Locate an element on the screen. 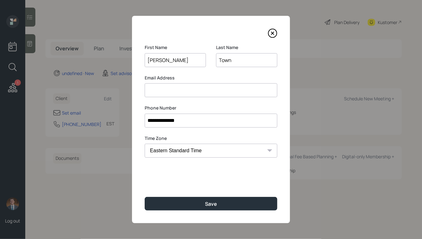 Image resolution: width=422 pixels, height=239 pixels. label: Time Zone is located at coordinates (211, 138).